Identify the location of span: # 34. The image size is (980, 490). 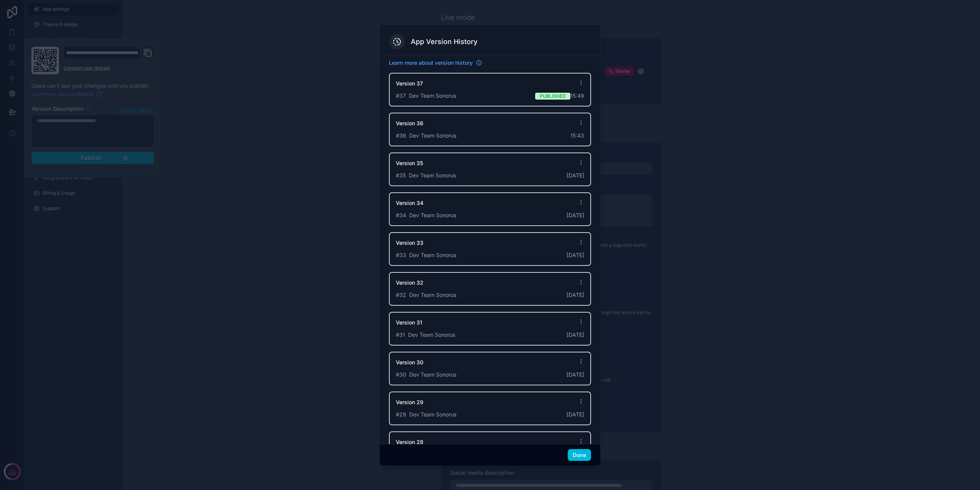
(426, 215).